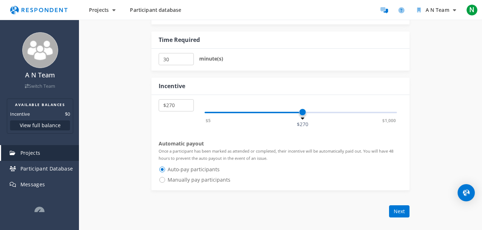 The image size is (482, 230). I want to click on img: team_avatar_256.png, so click(40, 50).